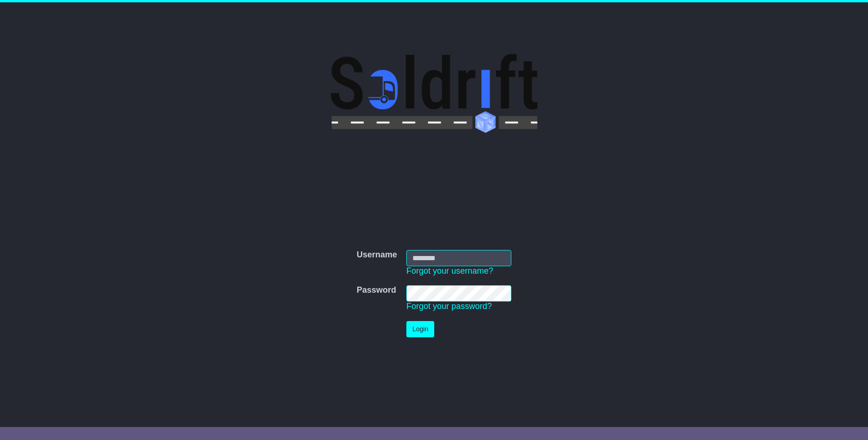 The height and width of the screenshot is (440, 868). Describe the element at coordinates (449, 306) in the screenshot. I see `a: Forgot your password?` at that location.